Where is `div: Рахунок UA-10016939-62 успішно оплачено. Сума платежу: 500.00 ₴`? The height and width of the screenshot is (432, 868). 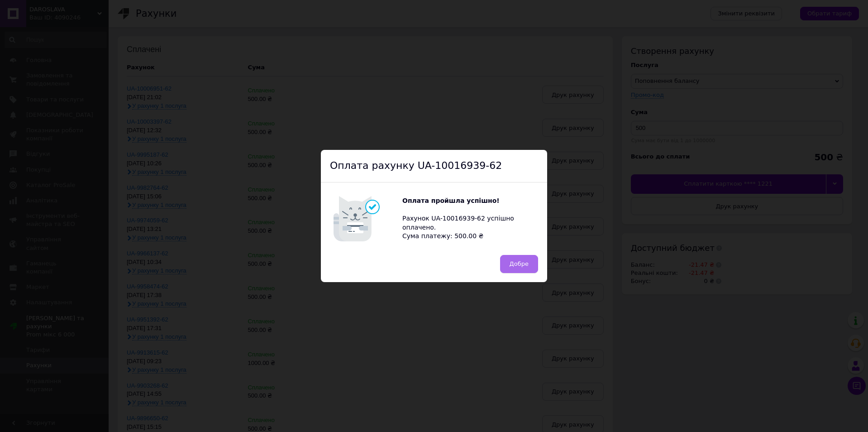
div: Рахунок UA-10016939-62 успішно оплачено. Сума платежу: 500.00 ₴ is located at coordinates (470, 219).